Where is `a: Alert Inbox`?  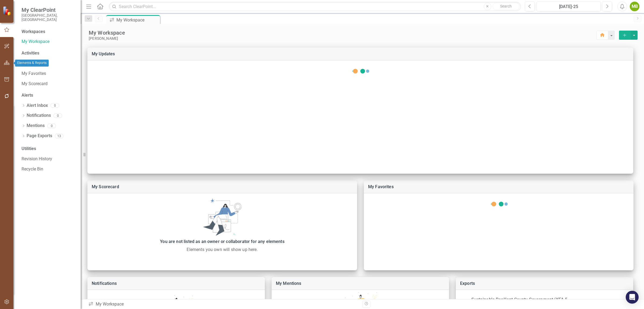 a: Alert Inbox is located at coordinates (37, 106).